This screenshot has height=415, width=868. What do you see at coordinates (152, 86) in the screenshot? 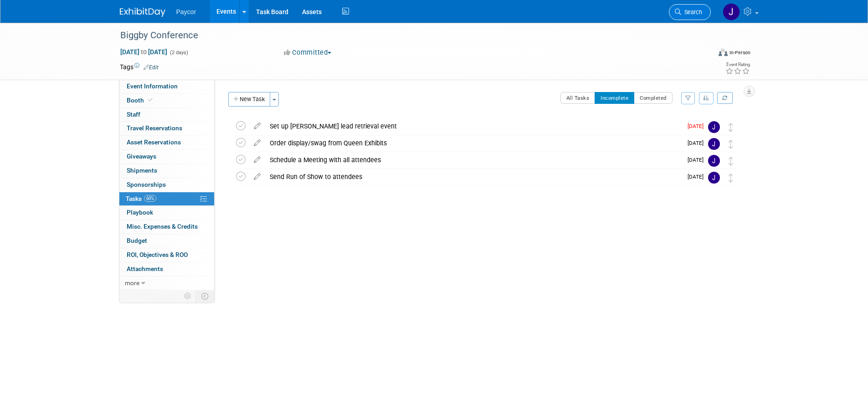
I see `span: Event Information` at bounding box center [152, 86].